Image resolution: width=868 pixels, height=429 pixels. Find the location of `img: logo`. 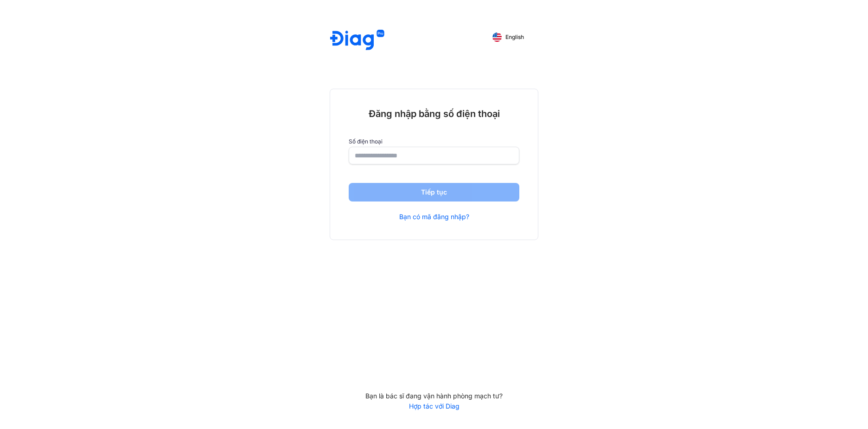

img: logo is located at coordinates (357, 41).